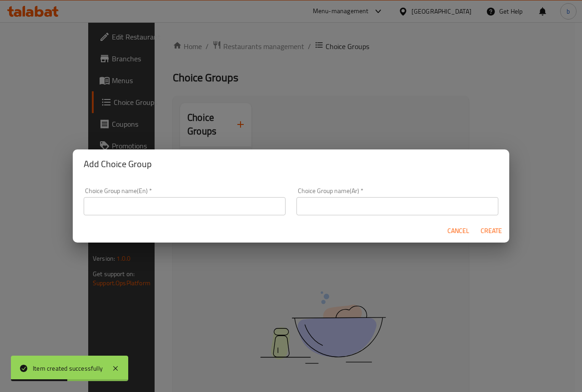 The width and height of the screenshot is (582, 392). Describe the element at coordinates (397, 207) in the screenshot. I see `input: Please enter Choice Group name(ar)` at that location.